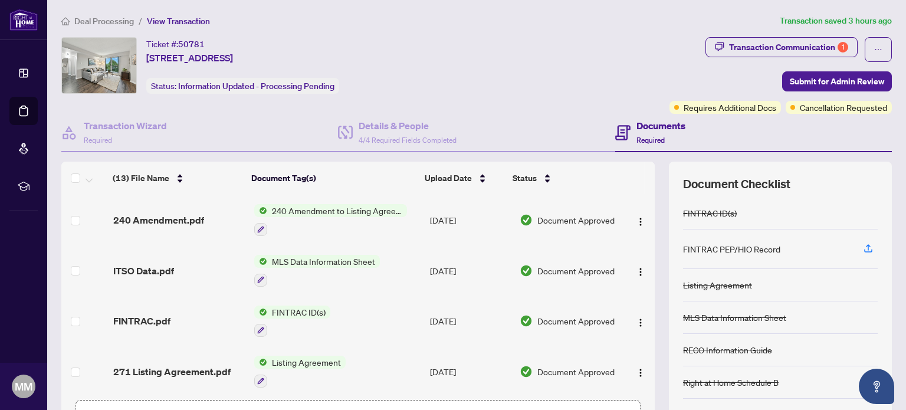 The width and height of the screenshot is (906, 410). Describe the element at coordinates (408, 140) in the screenshot. I see `span: 4/4 Required Fields Completed` at that location.